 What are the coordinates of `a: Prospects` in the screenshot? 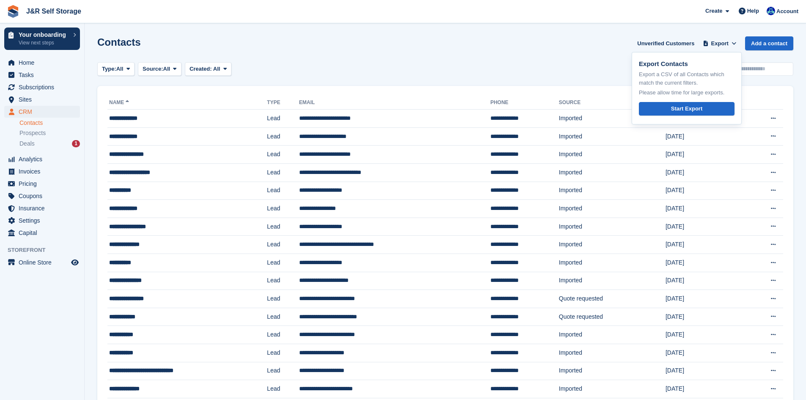 It's located at (50, 133).